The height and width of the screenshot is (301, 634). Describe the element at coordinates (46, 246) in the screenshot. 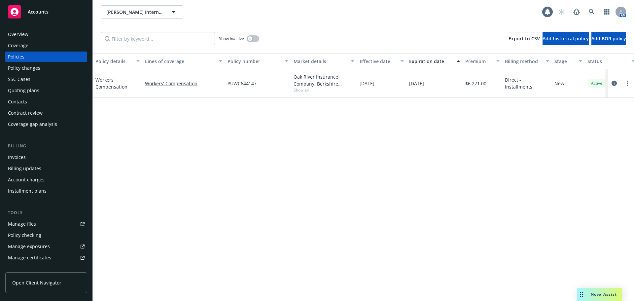

I see `span: Manage exposures` at that location.